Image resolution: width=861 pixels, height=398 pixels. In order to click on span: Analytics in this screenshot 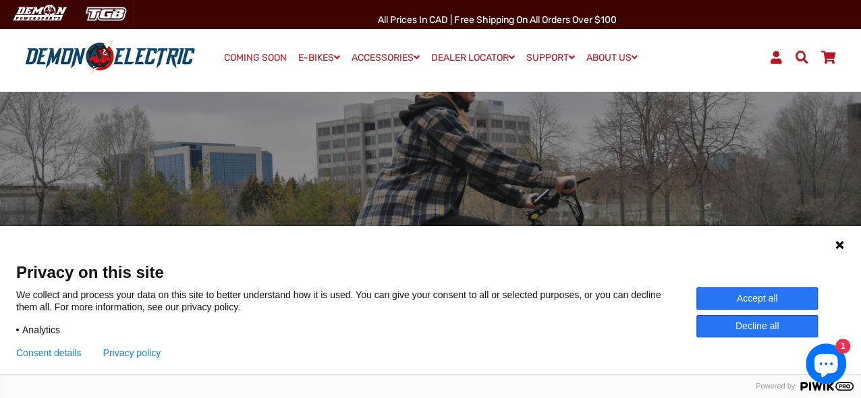, I will do `click(41, 330)`.